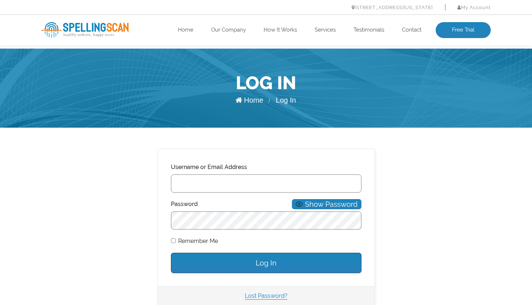  I want to click on button: Show Password, so click(326, 204).